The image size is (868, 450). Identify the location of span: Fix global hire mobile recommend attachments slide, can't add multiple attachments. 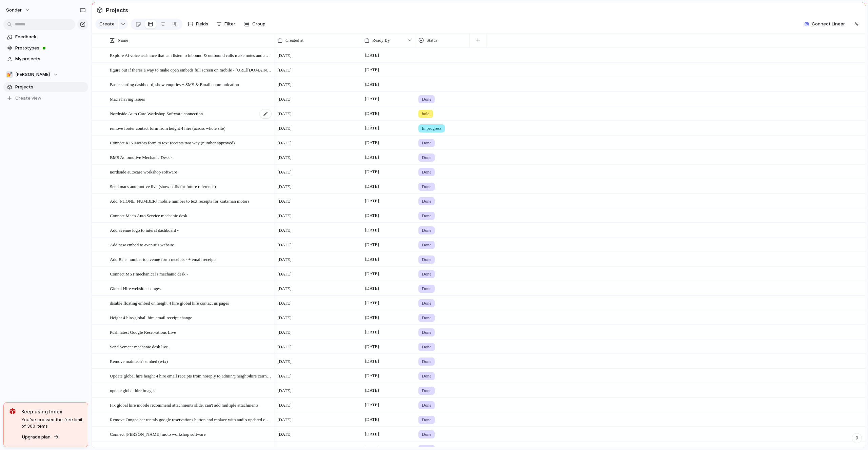
(184, 405).